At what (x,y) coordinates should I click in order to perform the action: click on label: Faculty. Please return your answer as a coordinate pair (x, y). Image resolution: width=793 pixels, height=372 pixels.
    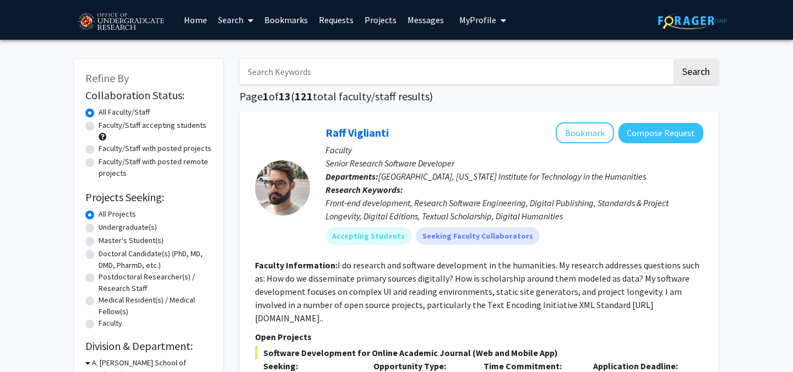
    Looking at the image, I should click on (110, 323).